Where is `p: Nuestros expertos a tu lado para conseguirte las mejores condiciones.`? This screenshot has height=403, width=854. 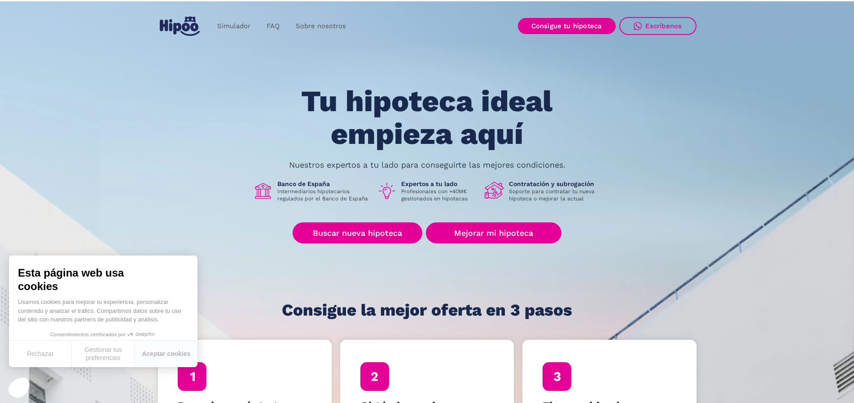
p: Nuestros expertos a tu lado para conseguirte las mejores condiciones. is located at coordinates (427, 165).